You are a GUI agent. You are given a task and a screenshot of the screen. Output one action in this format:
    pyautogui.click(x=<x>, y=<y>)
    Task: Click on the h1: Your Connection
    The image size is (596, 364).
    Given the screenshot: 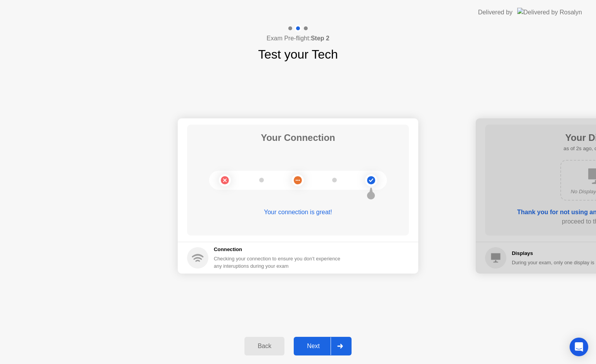 What is the action you would take?
    pyautogui.click(x=298, y=138)
    